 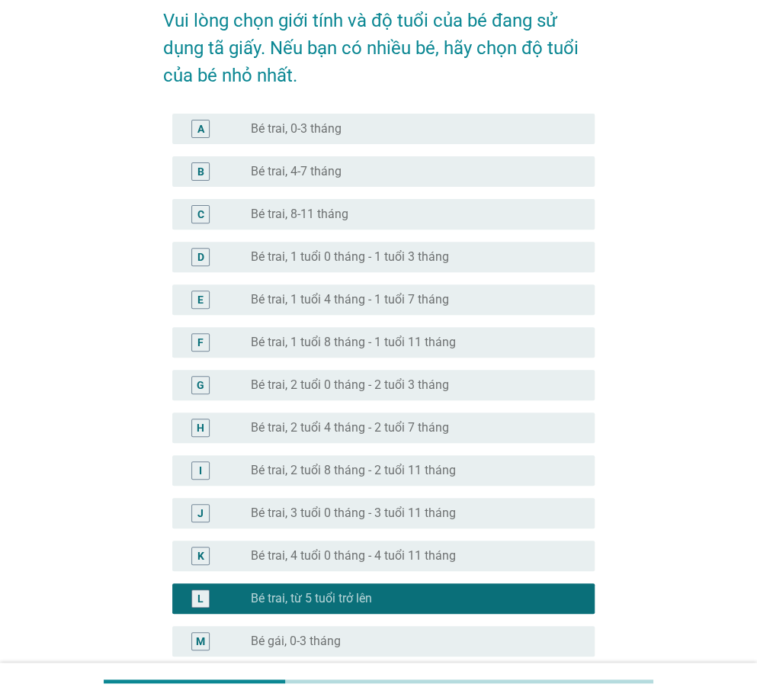 What do you see at coordinates (201, 299) in the screenshot?
I see `div: E` at bounding box center [201, 299].